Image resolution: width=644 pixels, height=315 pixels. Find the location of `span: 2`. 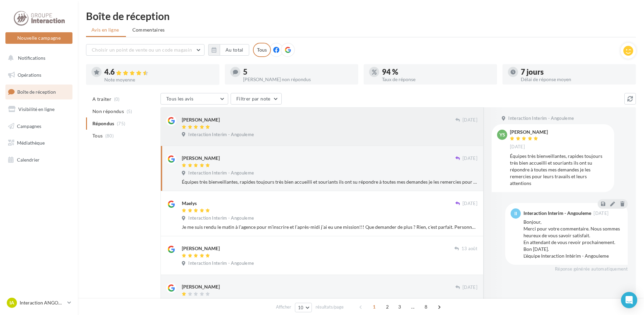

span: 2 is located at coordinates (388, 307).